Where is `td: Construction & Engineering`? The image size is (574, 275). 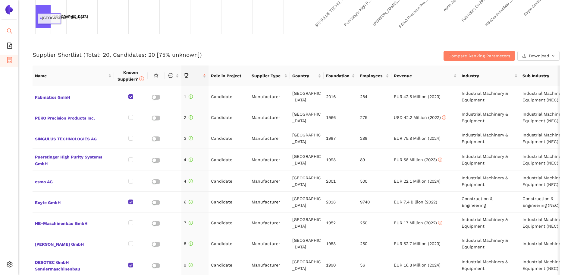
td: Construction & Engineering is located at coordinates (490, 202).